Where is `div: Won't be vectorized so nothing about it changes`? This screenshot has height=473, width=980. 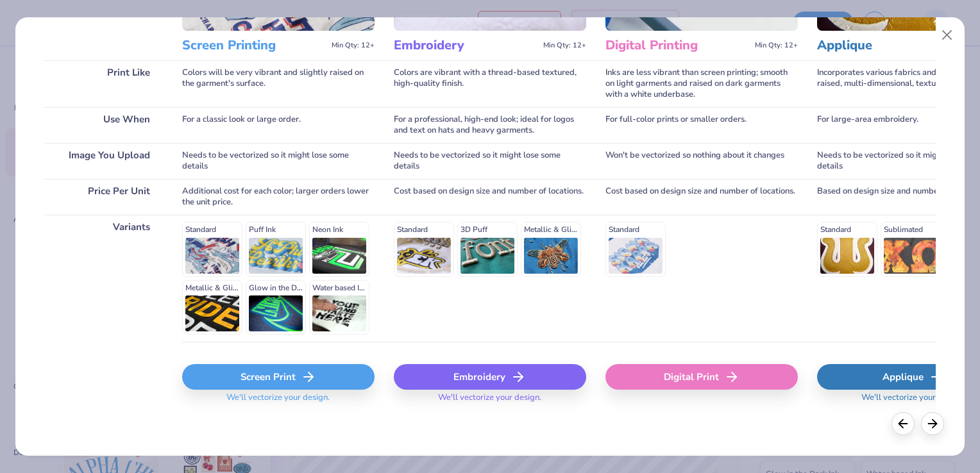
div: Won't be vectorized so nothing about it changes is located at coordinates (701, 161).